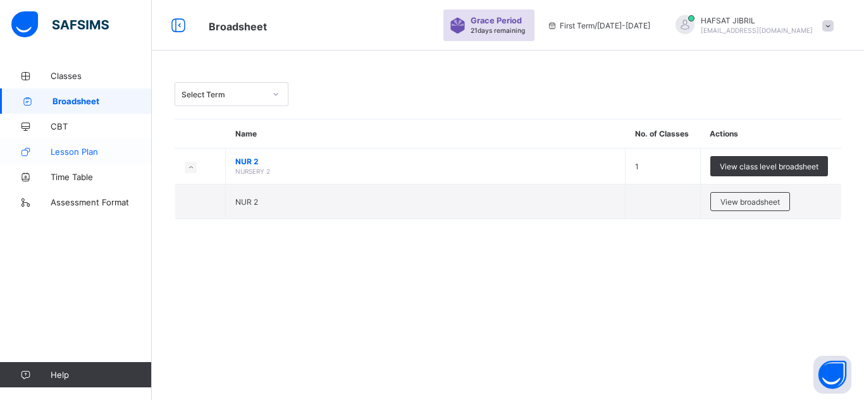  Describe the element at coordinates (598, 25) in the screenshot. I see `span: session/term information` at that location.